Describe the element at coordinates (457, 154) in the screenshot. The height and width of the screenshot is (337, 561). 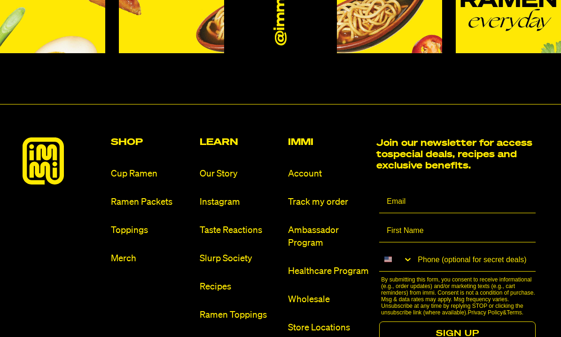
I see `h2: Join our newsletter for access to special deals, recipes and exclusive benefits.` at that location.